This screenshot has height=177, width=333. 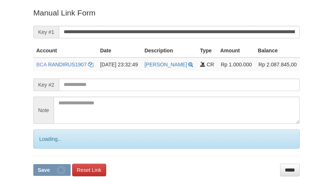 What do you see at coordinates (236, 51) in the screenshot?
I see `th: Amount` at bounding box center [236, 51].